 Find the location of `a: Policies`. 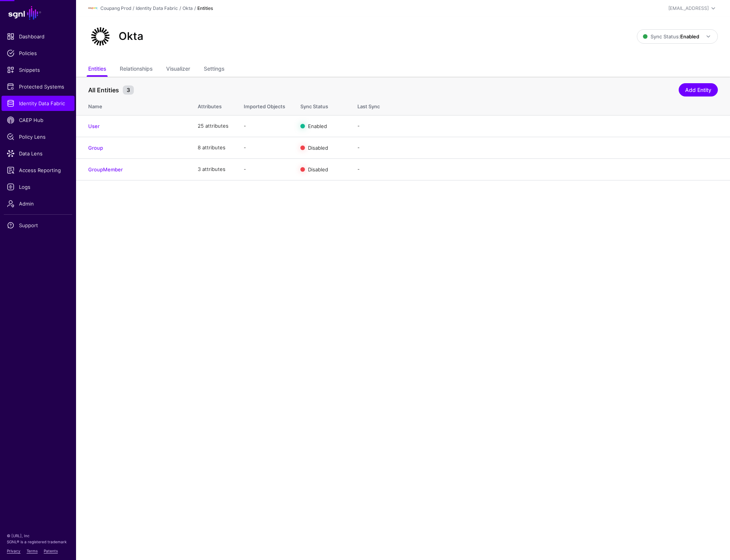

a: Policies is located at coordinates (38, 53).